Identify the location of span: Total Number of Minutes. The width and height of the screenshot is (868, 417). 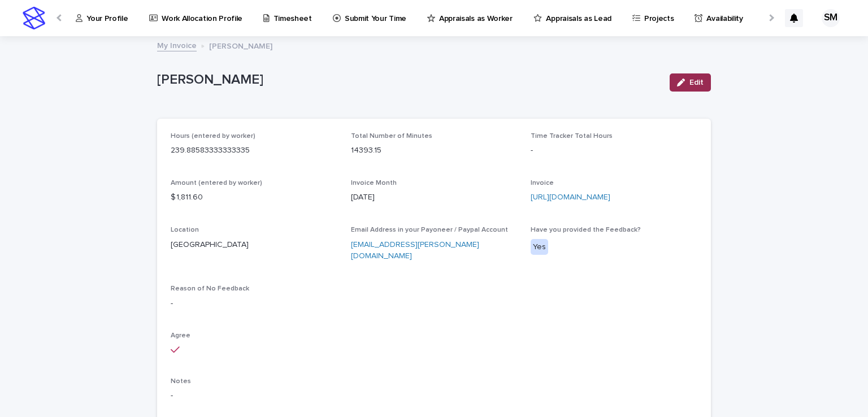
(391, 136).